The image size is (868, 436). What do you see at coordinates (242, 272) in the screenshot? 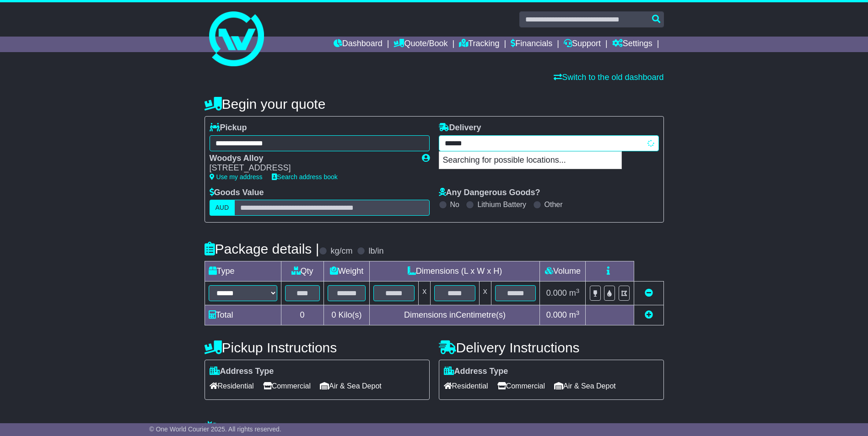
I see `td: Type` at bounding box center [242, 272].